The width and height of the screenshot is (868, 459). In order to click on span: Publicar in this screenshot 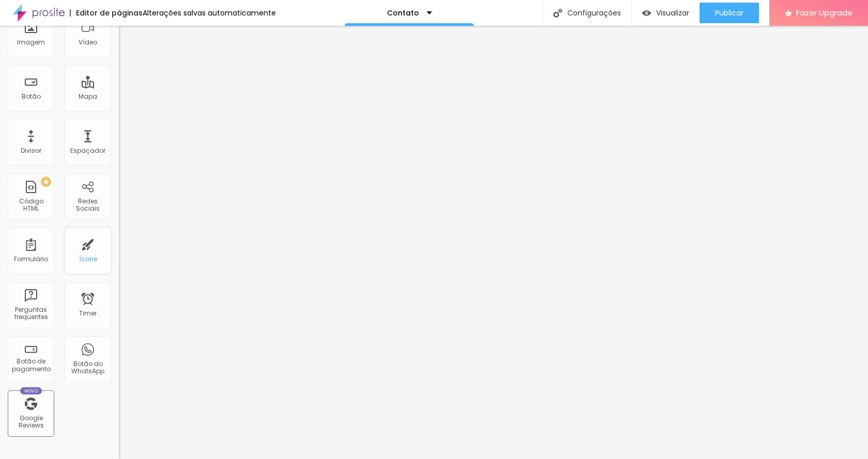, I will do `click(729, 13)`.